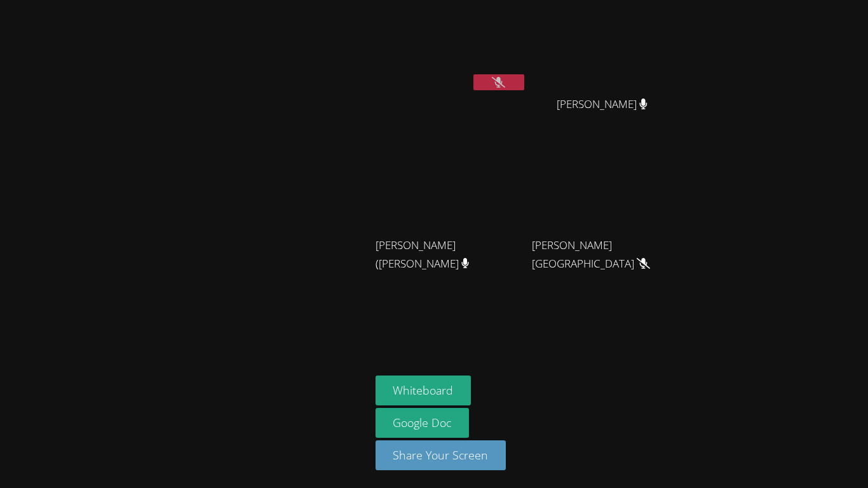 This screenshot has width=868, height=488. I want to click on a: Google Doc, so click(422, 422).